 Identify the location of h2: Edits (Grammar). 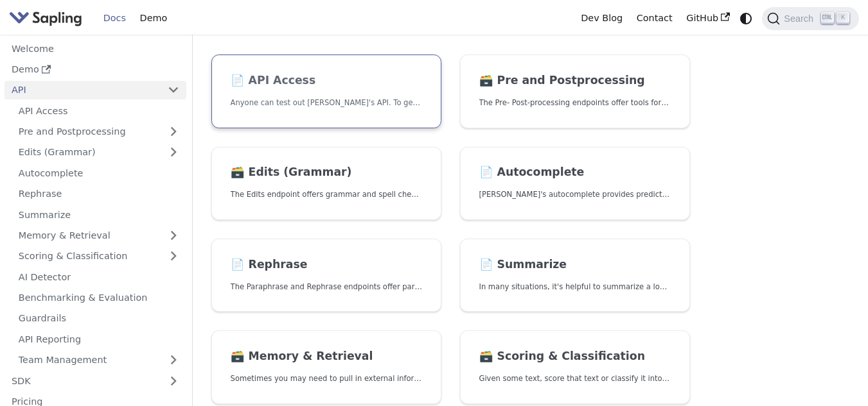
(326, 173).